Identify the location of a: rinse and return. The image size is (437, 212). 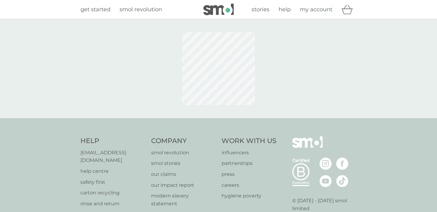
(113, 204).